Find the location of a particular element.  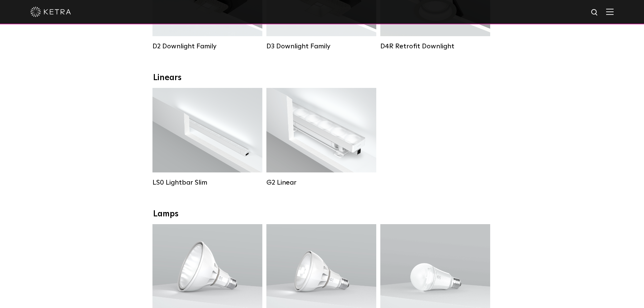

div: D2 Downlight Family is located at coordinates (207, 46).